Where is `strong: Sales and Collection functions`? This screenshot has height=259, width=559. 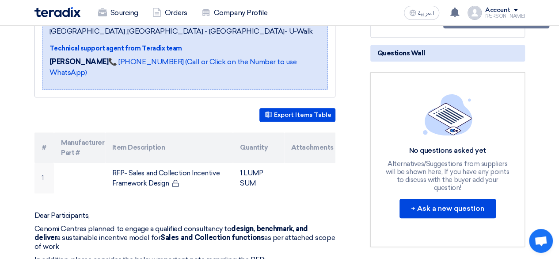
strong: Sales and Collection functions is located at coordinates (212, 237).